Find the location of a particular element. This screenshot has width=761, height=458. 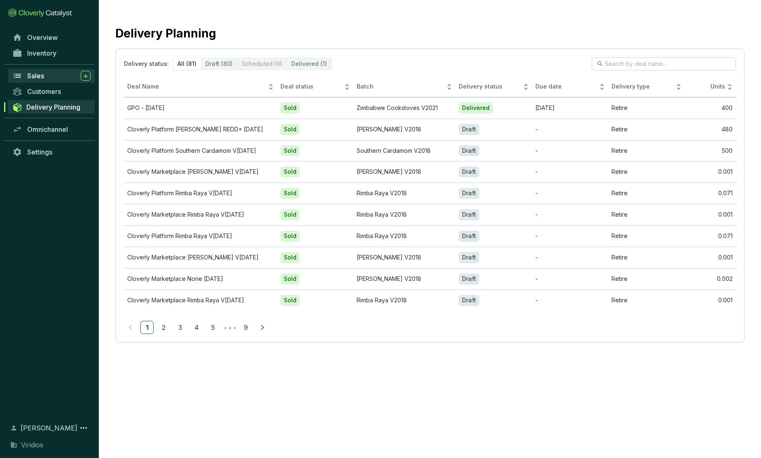

td: 0.071 is located at coordinates (710, 193).